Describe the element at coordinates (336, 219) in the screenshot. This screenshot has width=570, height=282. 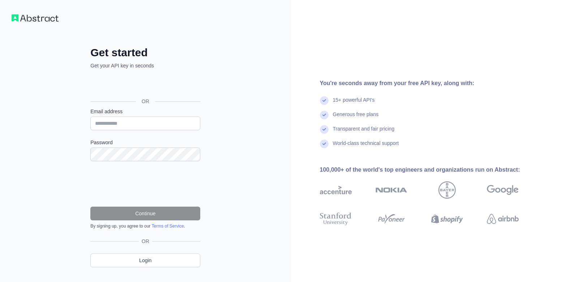
I see `img: stanford university` at that location.